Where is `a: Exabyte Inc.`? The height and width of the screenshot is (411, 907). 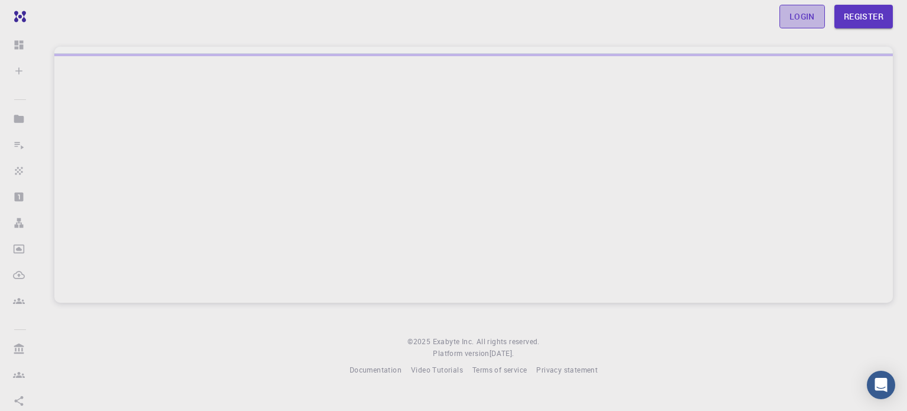 a: Exabyte Inc. is located at coordinates (454, 341).